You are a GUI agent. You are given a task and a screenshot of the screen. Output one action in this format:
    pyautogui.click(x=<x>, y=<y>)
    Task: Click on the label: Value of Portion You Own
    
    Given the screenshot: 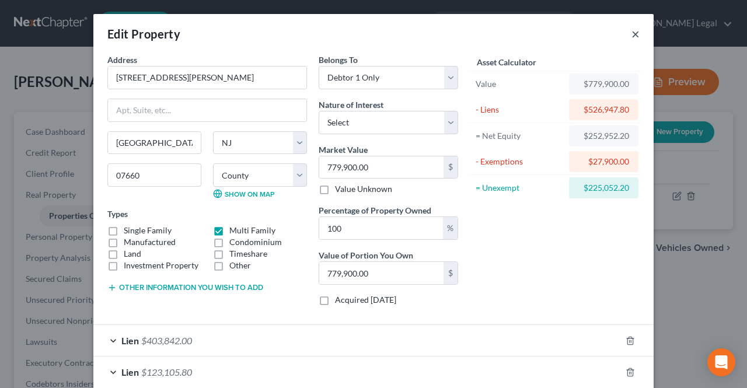 What is the action you would take?
    pyautogui.click(x=366, y=255)
    